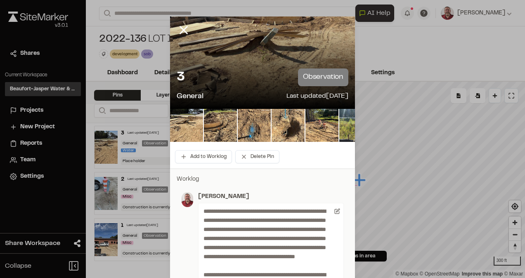 The width and height of the screenshot is (525, 278). What do you see at coordinates (188, 200) in the screenshot?
I see `img: photo` at bounding box center [188, 200].